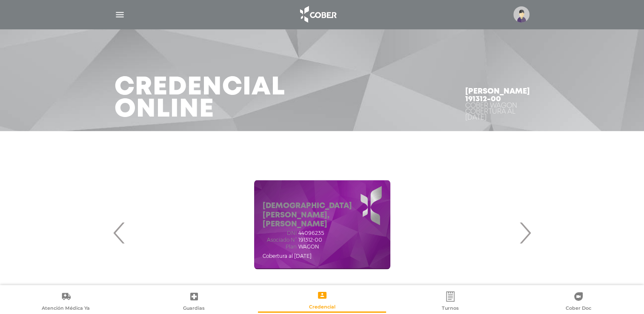 The image size is (644, 314). What do you see at coordinates (521, 15) in the screenshot?
I see `img: profile-placeholder.svg` at bounding box center [521, 15].